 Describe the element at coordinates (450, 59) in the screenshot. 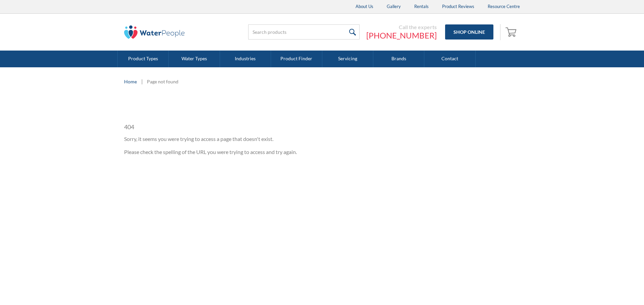

I see `a: Contact` at that location.